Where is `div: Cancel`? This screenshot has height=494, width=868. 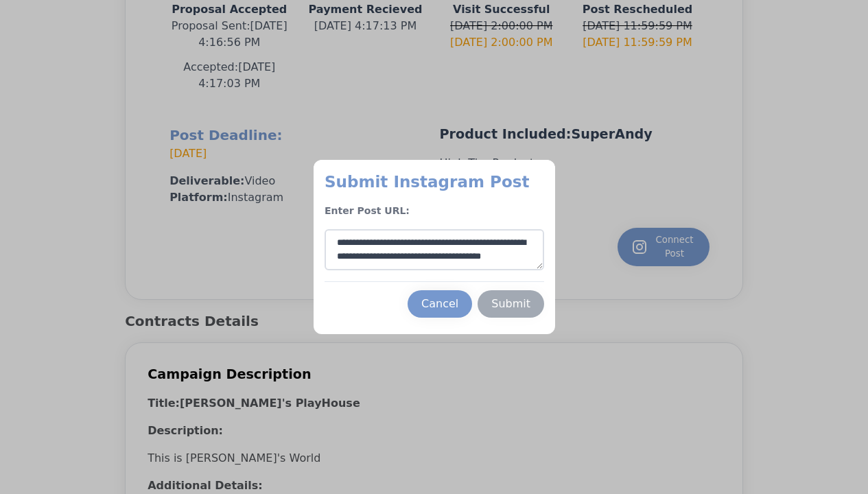 div: Cancel is located at coordinates (440, 304).